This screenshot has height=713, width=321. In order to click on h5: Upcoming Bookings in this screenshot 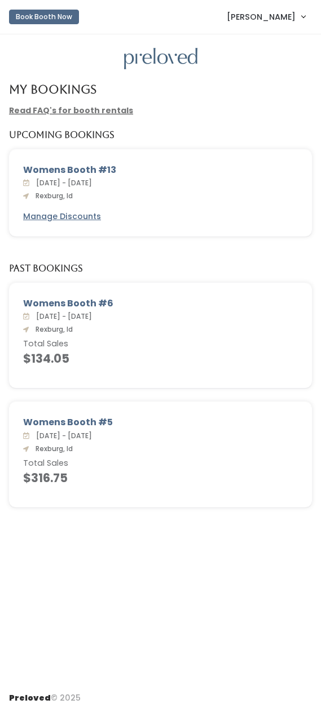, I will do `click(61, 135)`.